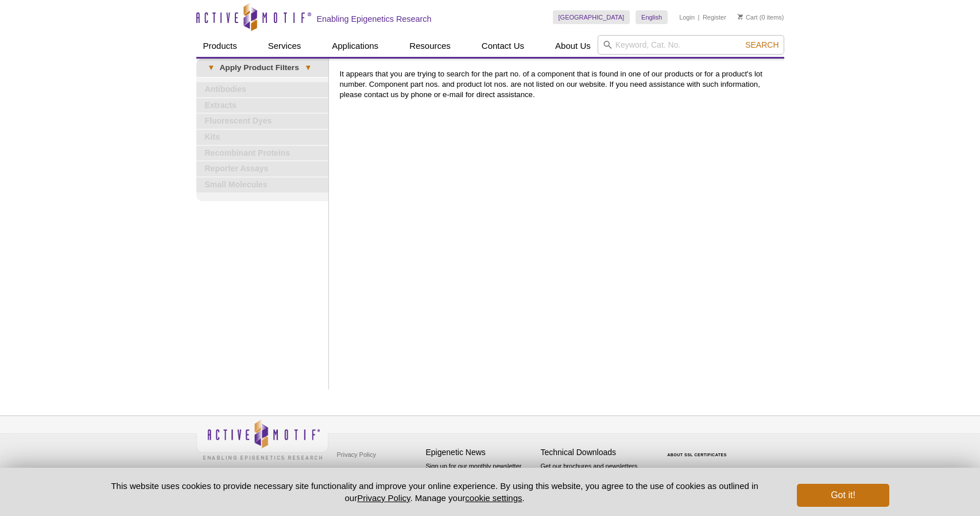  I want to click on li: (0 items), so click(761, 17).